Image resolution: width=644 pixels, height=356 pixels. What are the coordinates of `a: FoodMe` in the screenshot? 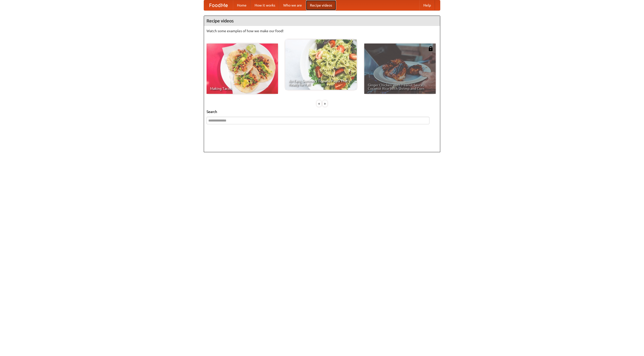 It's located at (218, 5).